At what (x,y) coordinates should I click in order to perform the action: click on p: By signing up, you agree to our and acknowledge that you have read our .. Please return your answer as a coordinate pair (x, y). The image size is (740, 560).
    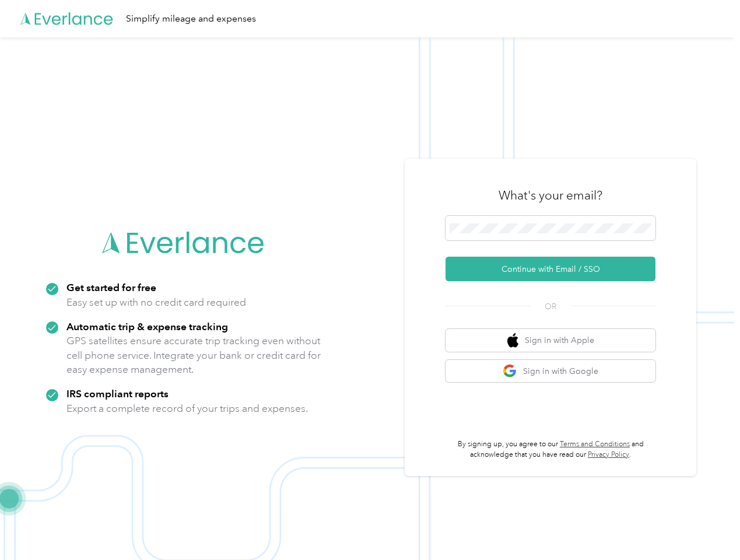
    Looking at the image, I should click on (550, 449).